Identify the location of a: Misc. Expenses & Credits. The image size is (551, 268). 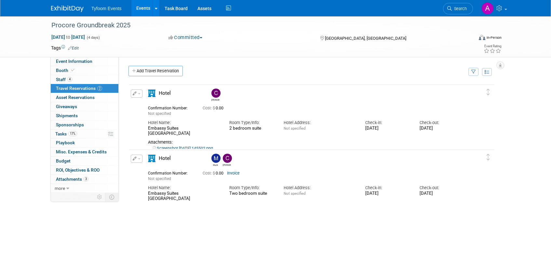
(85, 152).